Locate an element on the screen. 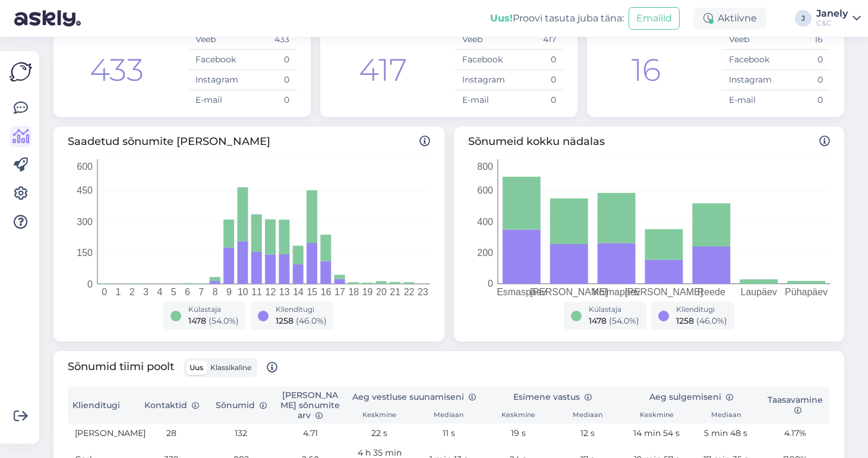 The width and height of the screenshot is (868, 458). a: JanelyC&C is located at coordinates (838, 19).